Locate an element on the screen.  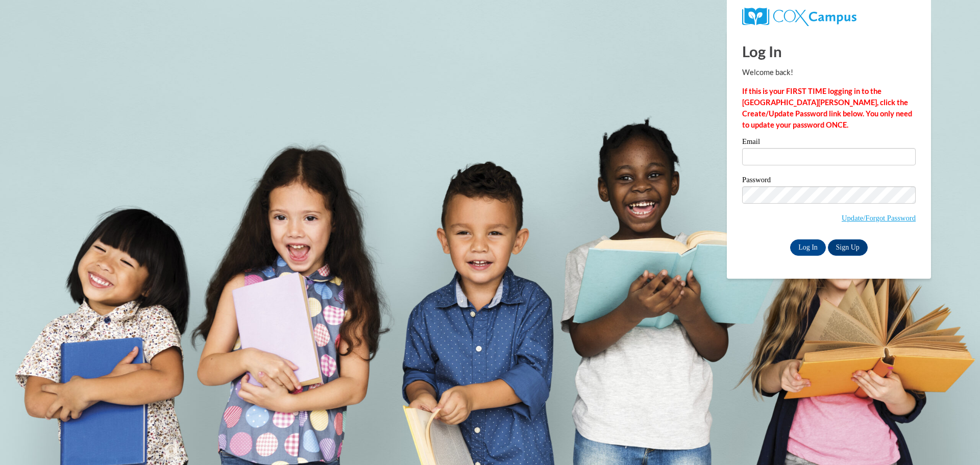
h1: Log In is located at coordinates (829, 51).